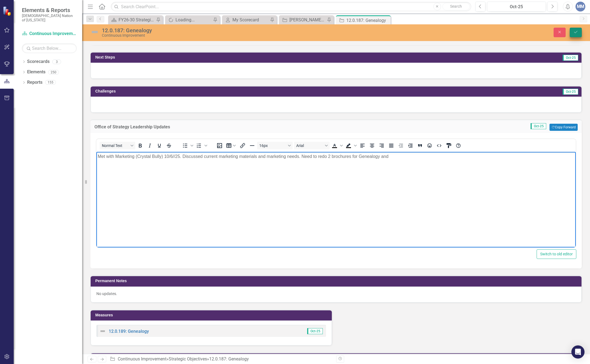 This screenshot has height=364, width=590. What do you see at coordinates (235, 35) in the screenshot?
I see `div: Continuous Improvement` at bounding box center [235, 35].